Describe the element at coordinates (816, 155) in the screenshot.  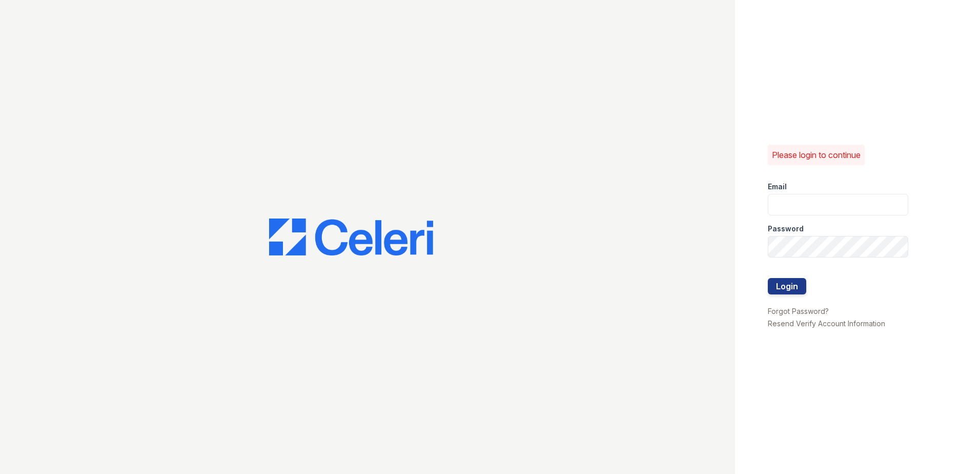
I see `p: Please login to continue` at that location.